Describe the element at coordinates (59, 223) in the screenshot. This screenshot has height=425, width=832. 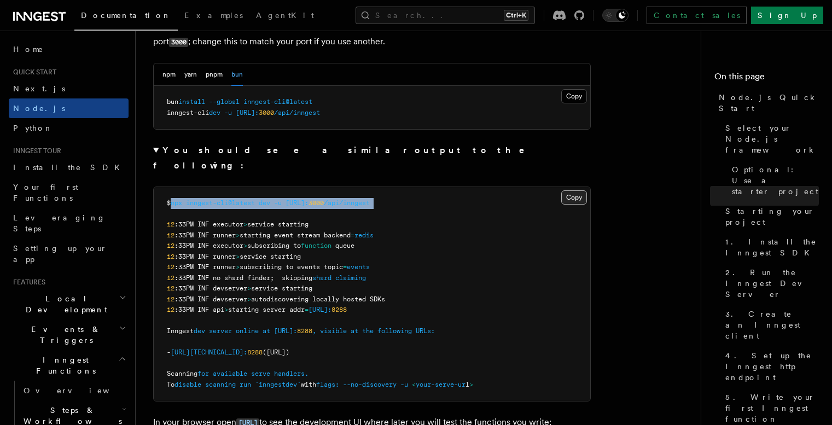
I see `span: Leveraging Steps` at that location.